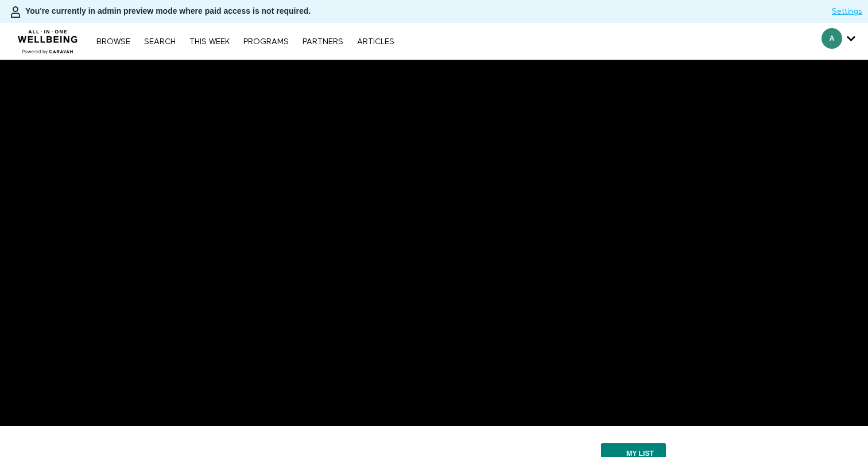 The height and width of the screenshot is (457, 868). What do you see at coordinates (160, 42) in the screenshot?
I see `a: Search` at bounding box center [160, 42].